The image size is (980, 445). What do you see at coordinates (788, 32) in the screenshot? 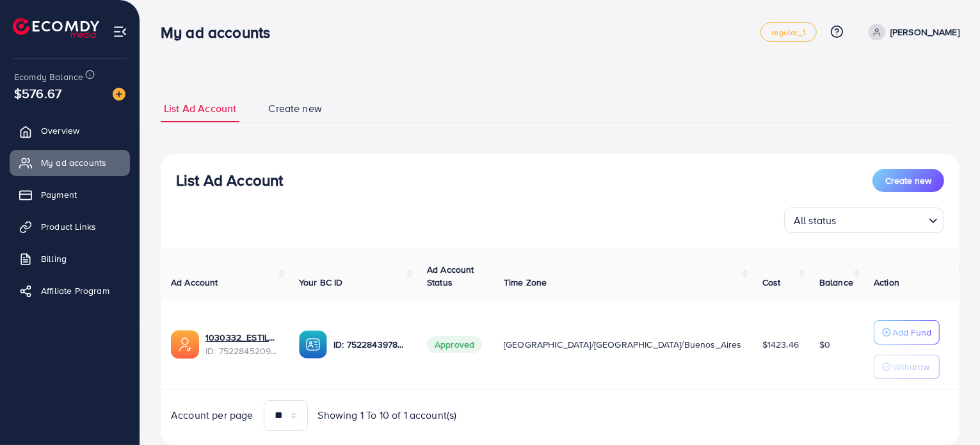
I see `a: regular_1` at bounding box center [788, 32].